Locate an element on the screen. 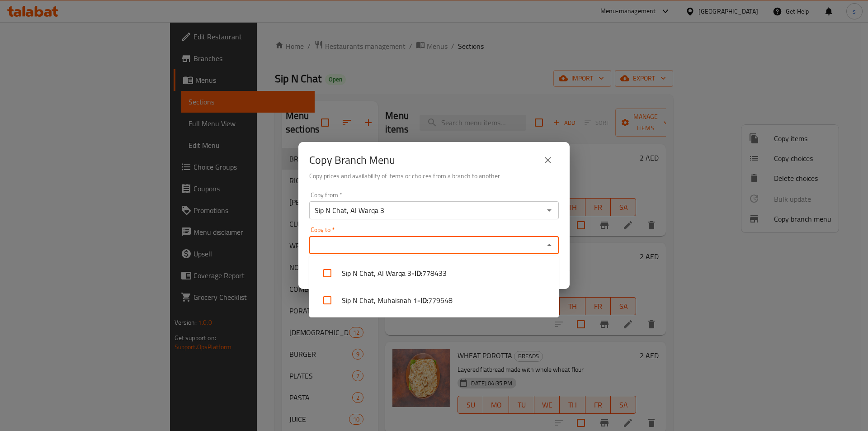 The width and height of the screenshot is (868, 431). button: Close is located at coordinates (549, 245).